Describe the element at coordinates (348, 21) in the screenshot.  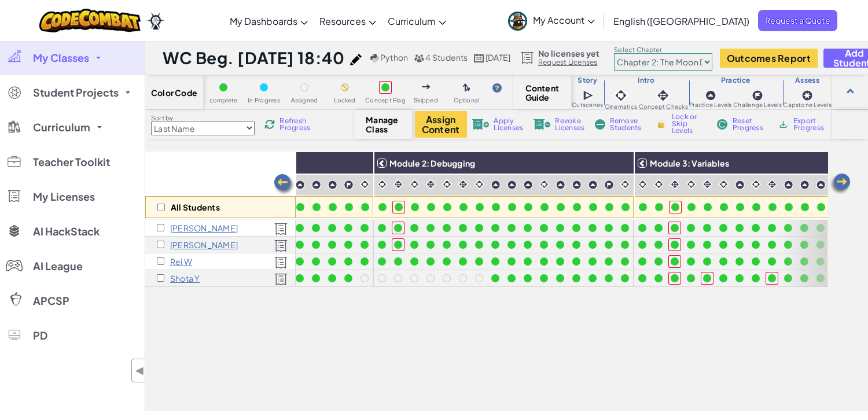
I see `a: Resources` at that location.